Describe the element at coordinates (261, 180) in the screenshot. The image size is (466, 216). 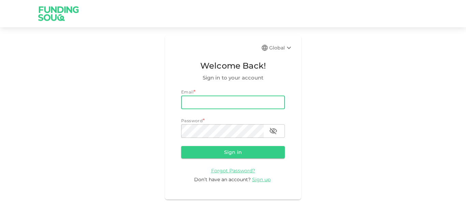
I see `span: Sign up` at that location.